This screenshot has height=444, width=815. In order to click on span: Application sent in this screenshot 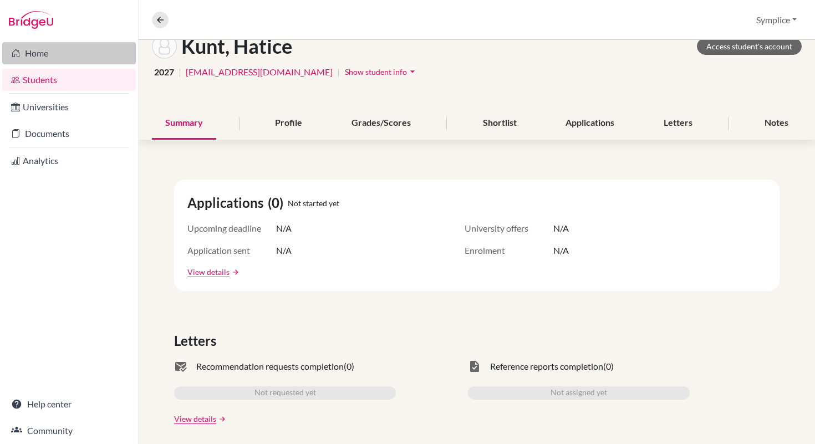, I will do `click(232, 251)`.